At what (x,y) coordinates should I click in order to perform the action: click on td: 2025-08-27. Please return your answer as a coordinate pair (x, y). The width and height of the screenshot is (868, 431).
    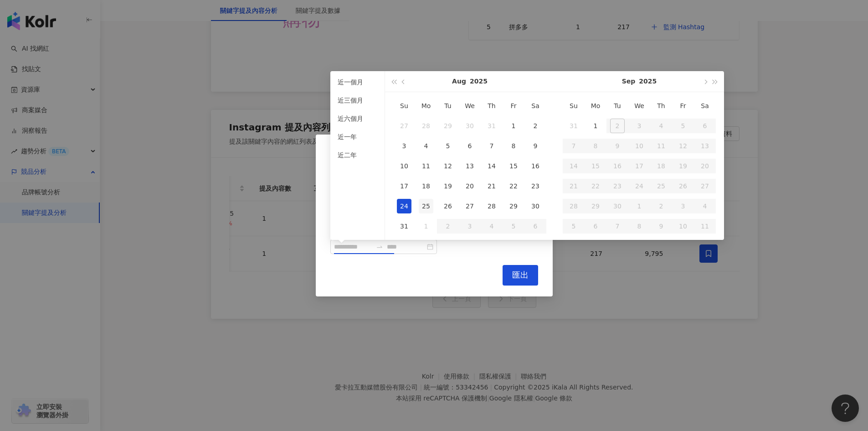
    Looking at the image, I should click on (470, 206).